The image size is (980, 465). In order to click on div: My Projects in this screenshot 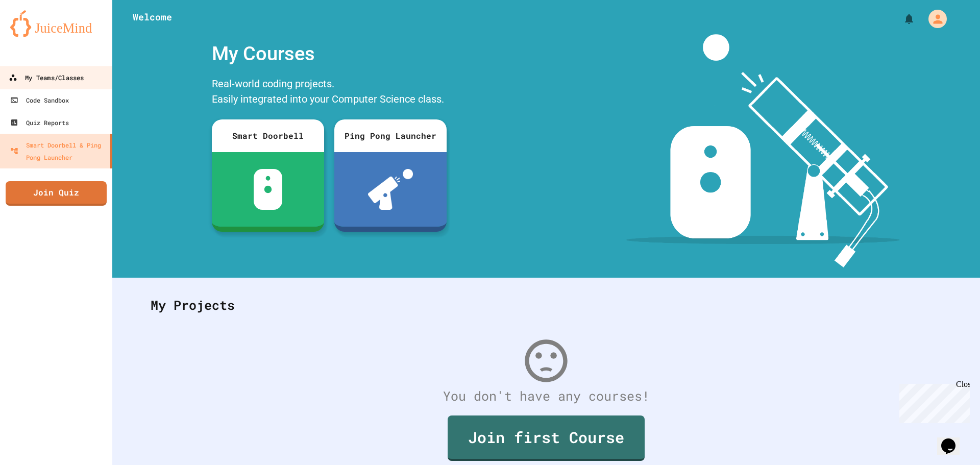, I will do `click(546, 305)`.